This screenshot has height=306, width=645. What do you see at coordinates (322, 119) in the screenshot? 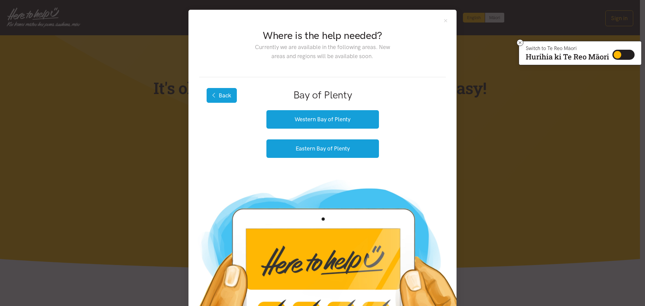
I see `button: Western Bay of Plenty` at bounding box center [322, 119].